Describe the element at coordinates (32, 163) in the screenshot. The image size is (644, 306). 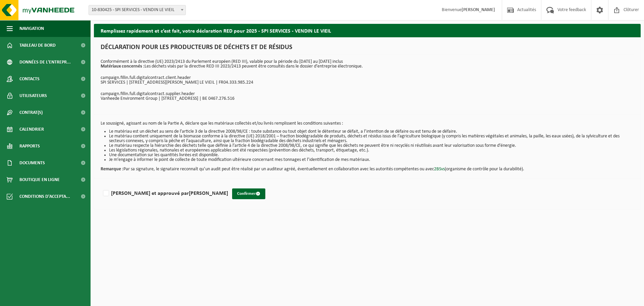
I see `span: Documents` at that location.